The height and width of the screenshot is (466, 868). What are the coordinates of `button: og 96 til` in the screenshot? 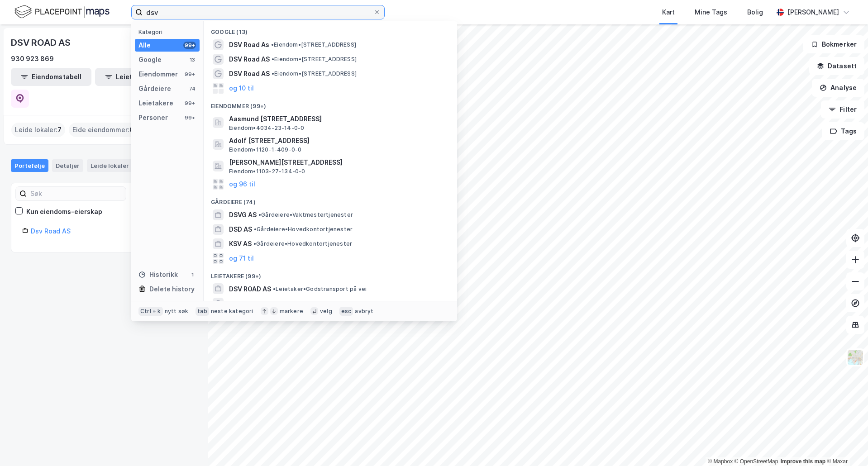 It's located at (242, 184).